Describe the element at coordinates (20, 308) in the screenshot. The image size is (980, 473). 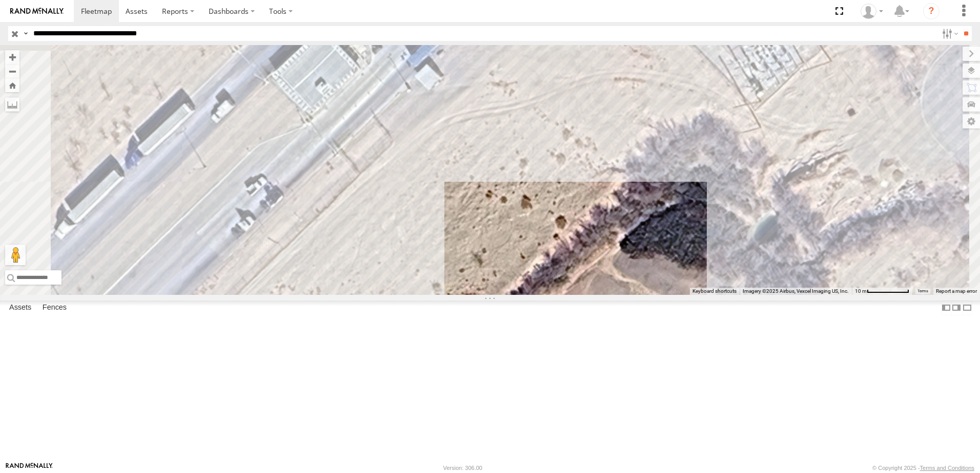
I see `label: Assets` at that location.